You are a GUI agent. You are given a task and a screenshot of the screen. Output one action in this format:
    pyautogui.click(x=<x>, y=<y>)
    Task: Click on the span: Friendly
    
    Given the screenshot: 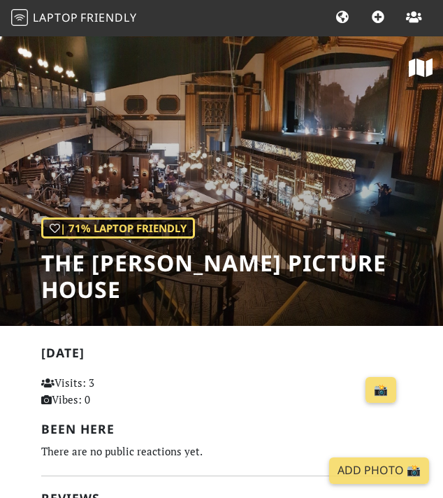 What is the action you would take?
    pyautogui.click(x=108, y=17)
    